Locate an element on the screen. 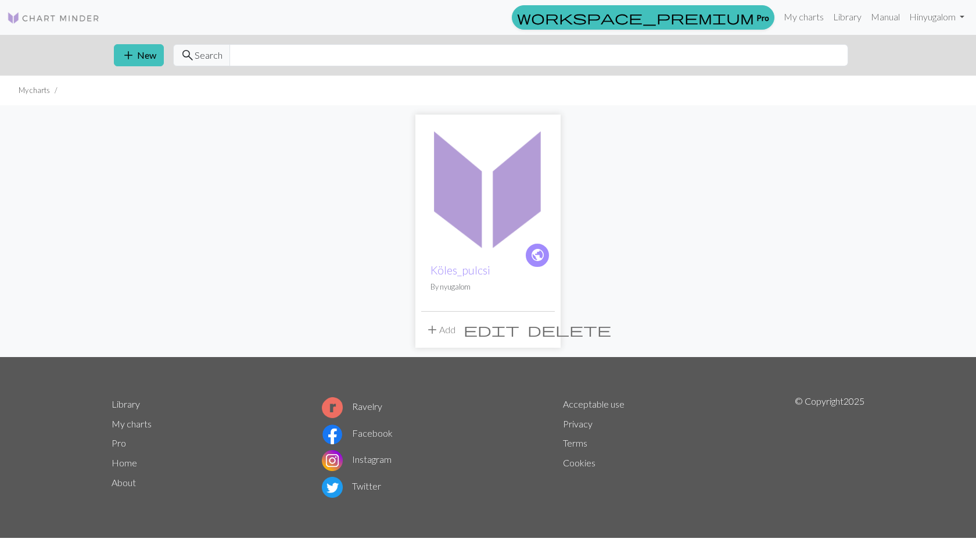 The image size is (976, 560). i: public is located at coordinates (538, 255).